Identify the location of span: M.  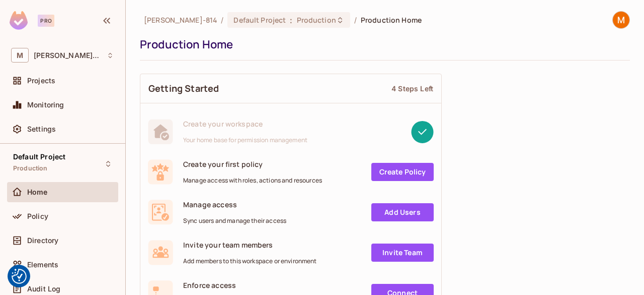
(20, 55).